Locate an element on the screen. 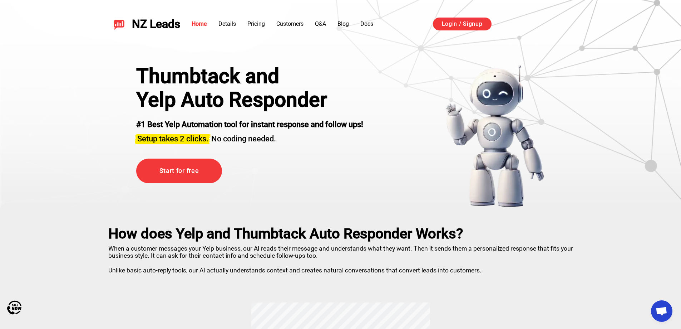 The height and width of the screenshot is (329, 681). img: NZ Leads logo is located at coordinates (119, 24).